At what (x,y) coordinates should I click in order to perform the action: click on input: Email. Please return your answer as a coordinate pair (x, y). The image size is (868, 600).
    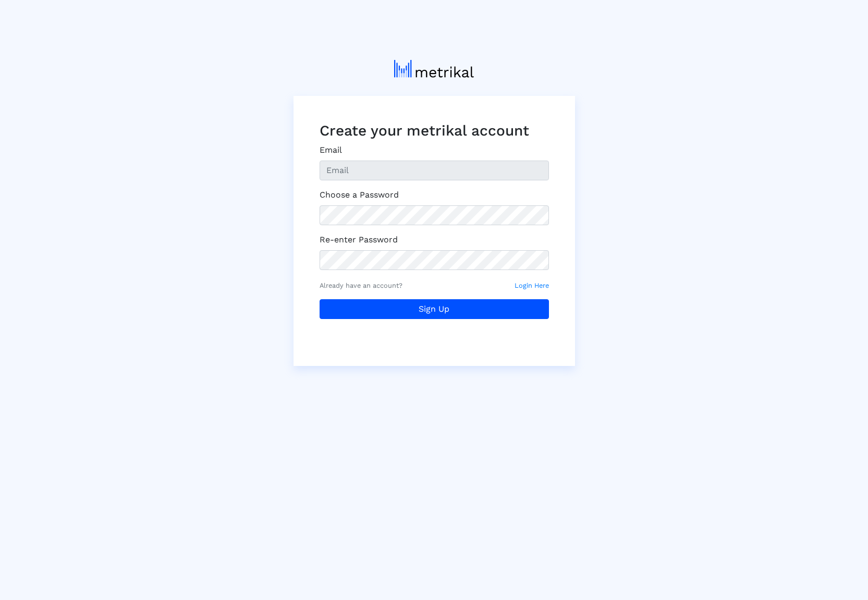
    Looking at the image, I should click on (434, 171).